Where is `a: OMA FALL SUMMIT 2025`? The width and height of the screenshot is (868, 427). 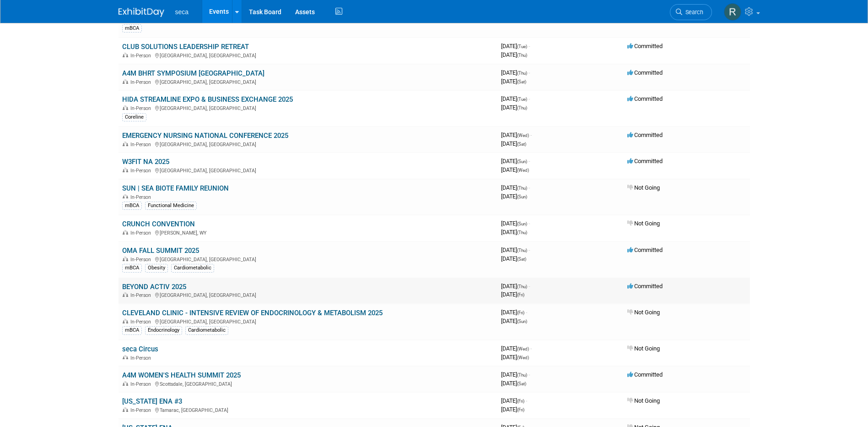 a: OMA FALL SUMMIT 2025 is located at coordinates (161, 251).